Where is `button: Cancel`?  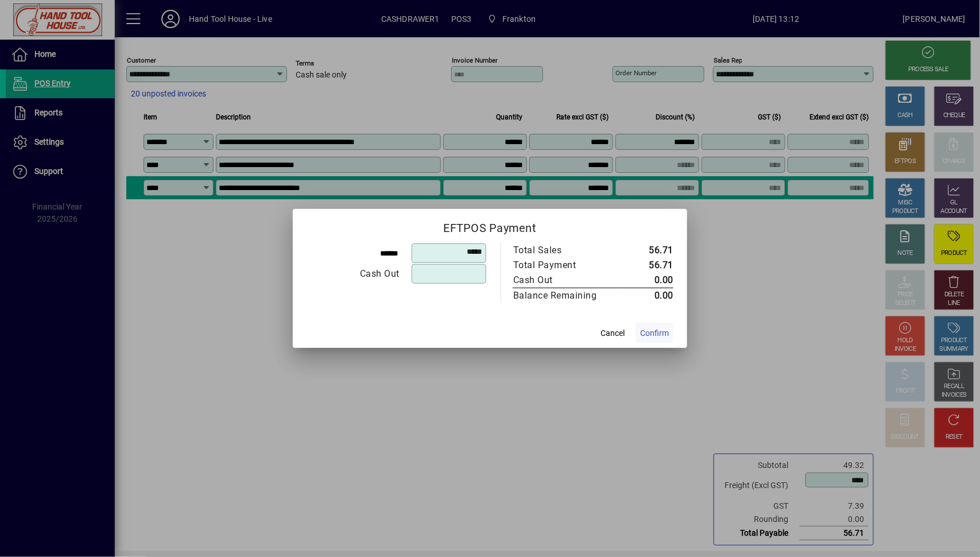
button: Cancel is located at coordinates (613, 333).